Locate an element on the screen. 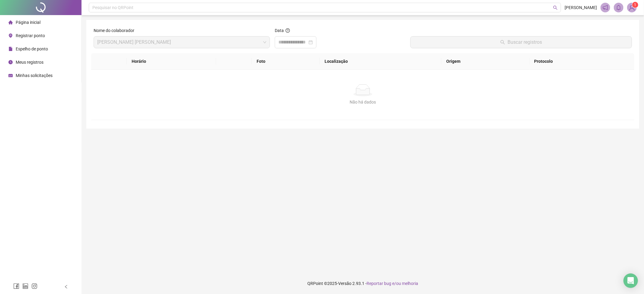 The image size is (644, 294). span: Meus registros is located at coordinates (30, 62).